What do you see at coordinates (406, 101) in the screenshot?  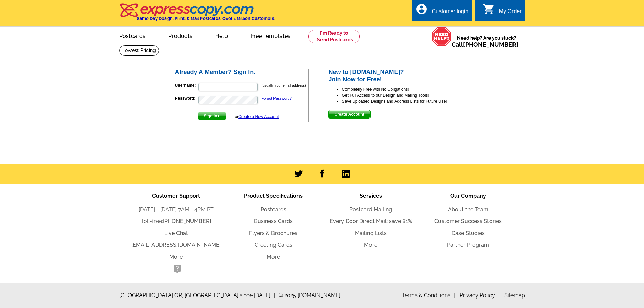 I see `li: Save Uploaded Designs and Address Lists for Future Use!` at bounding box center [406, 101].